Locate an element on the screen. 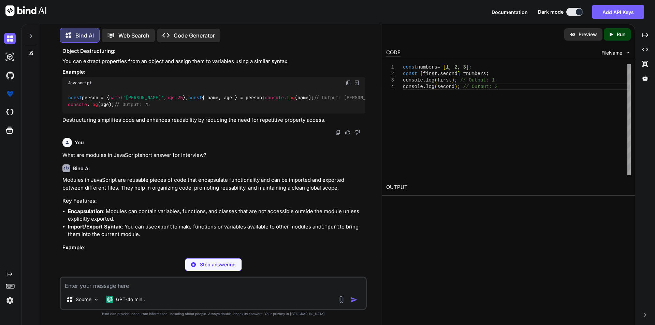 The height and width of the screenshot is (325, 655). h6: You is located at coordinates (79, 143).